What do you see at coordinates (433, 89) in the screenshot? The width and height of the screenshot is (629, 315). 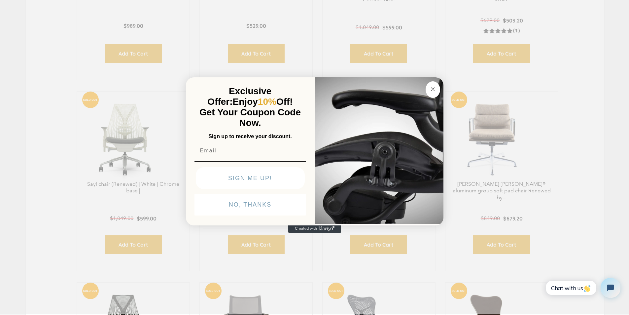 I see `button: Close dialog` at bounding box center [433, 89].